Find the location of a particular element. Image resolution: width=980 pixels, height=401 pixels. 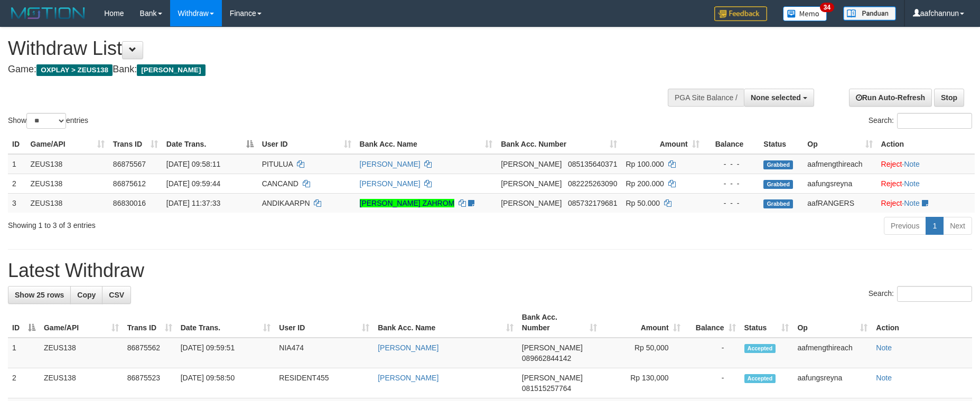

th: Date Trans.: activate to sort column ascending is located at coordinates (225, 323).